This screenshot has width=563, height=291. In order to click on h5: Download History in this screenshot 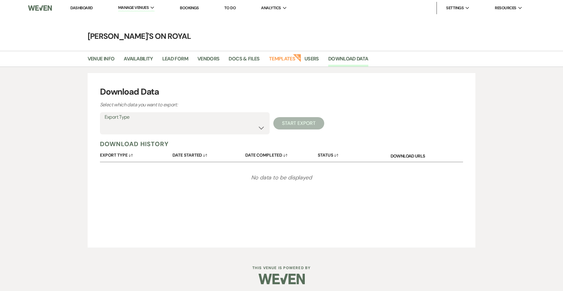, I will do `click(281, 144)`.